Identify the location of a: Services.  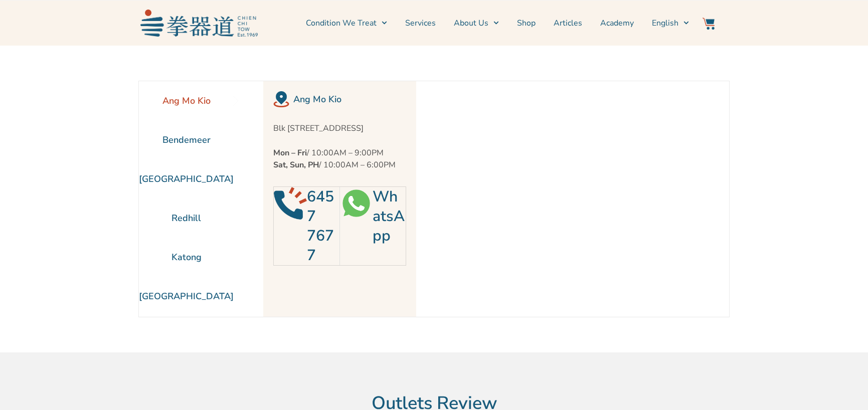
(420, 23).